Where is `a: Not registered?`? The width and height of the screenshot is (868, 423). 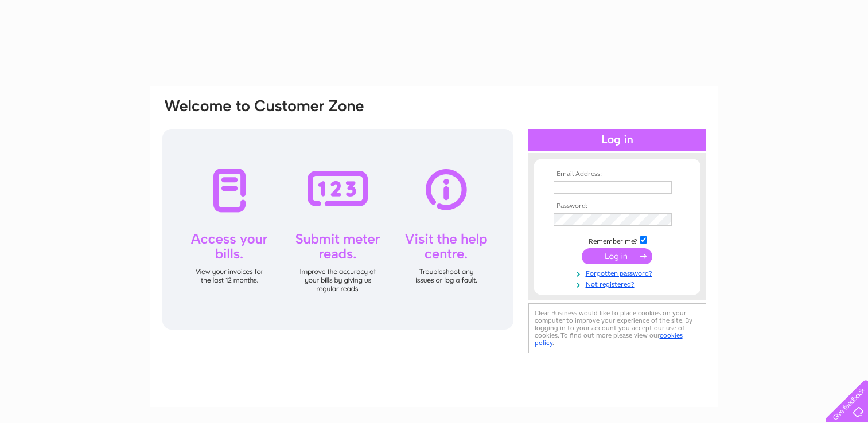
a: Not registered? is located at coordinates (619, 283).